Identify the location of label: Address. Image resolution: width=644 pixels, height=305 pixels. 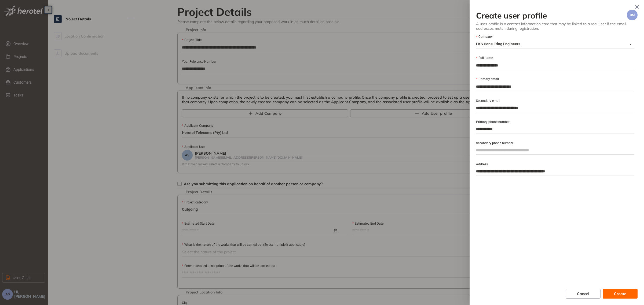
(482, 164).